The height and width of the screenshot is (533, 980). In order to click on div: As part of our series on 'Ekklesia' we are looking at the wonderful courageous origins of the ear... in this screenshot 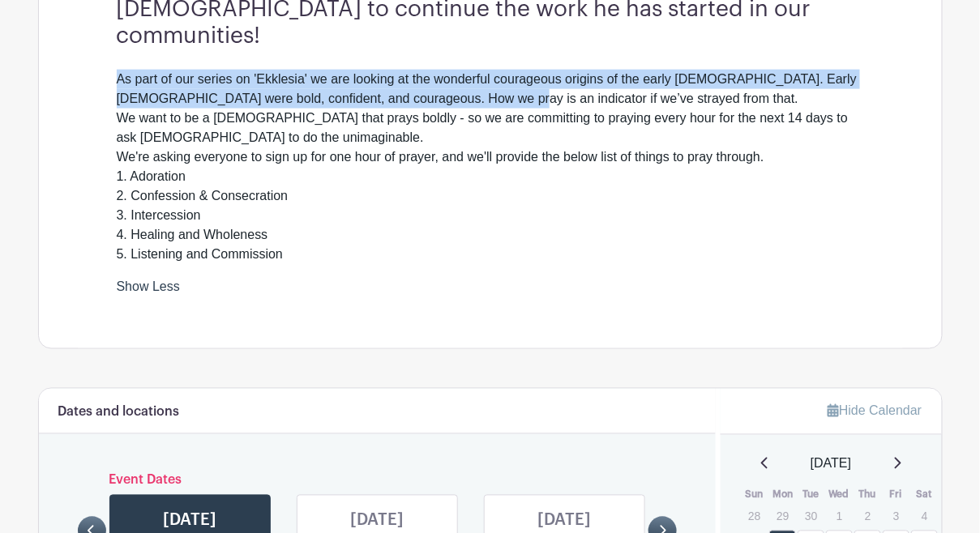, I will do `click(490, 167)`.